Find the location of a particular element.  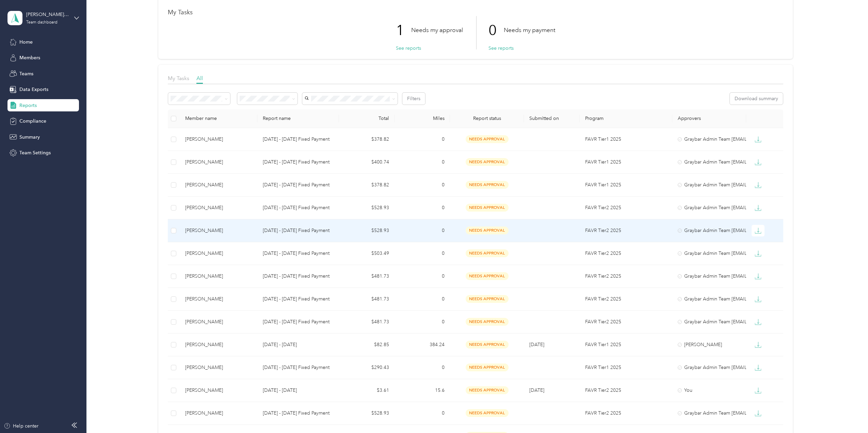

span: Data Exports is located at coordinates (34, 89).